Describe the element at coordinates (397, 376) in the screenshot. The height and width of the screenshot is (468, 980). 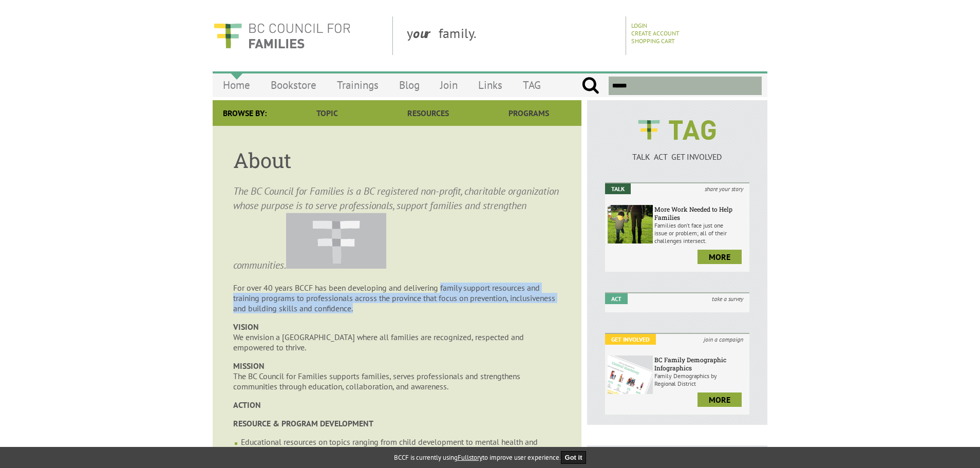
I see `p: The BC Council for Families supports families, serves professionals and strengthens communities t...` at that location.